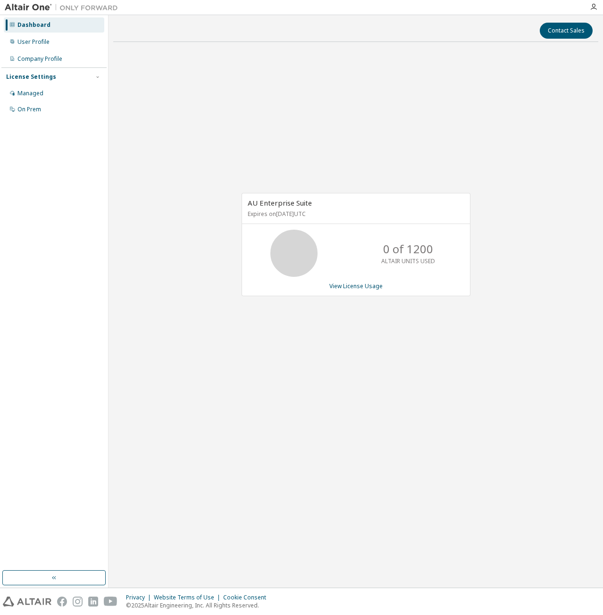 This screenshot has width=603, height=615. I want to click on div: Managed, so click(30, 93).